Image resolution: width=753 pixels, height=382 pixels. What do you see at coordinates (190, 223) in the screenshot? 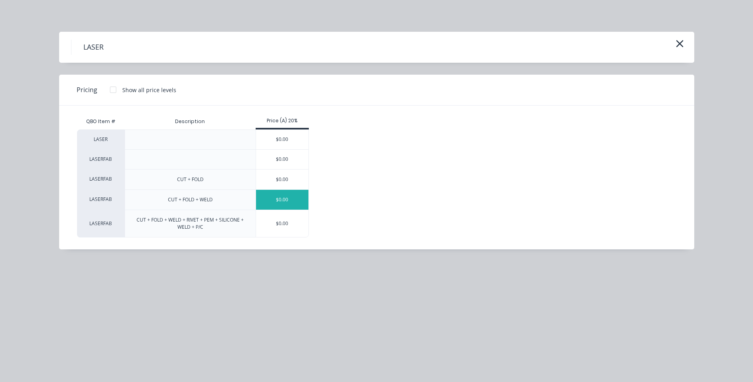
I see `div: CUT + FOLD + WELD + RIVET + PEM + SILICONE + WELD + P/C` at bounding box center [190, 223].